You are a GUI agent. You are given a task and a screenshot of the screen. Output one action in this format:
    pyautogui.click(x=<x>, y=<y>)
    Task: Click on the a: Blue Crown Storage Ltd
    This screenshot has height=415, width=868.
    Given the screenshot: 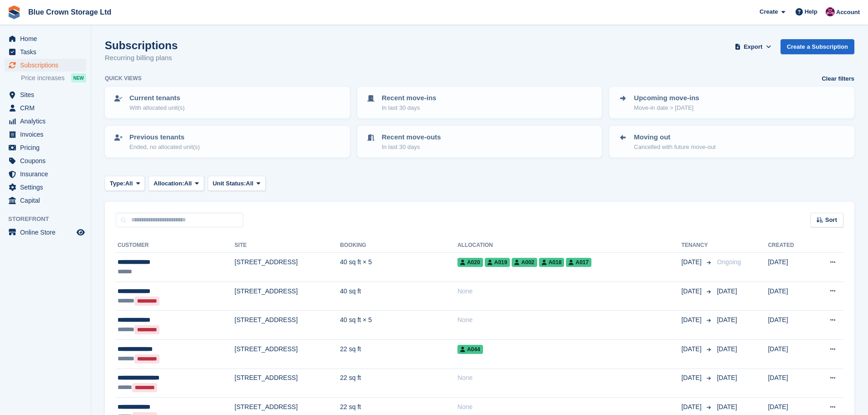 What is the action you would take?
    pyautogui.click(x=70, y=12)
    